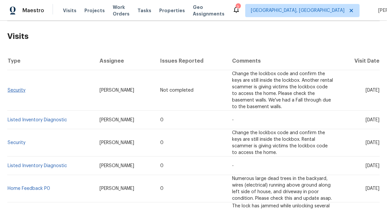 The height and width of the screenshot is (209, 387). Describe the element at coordinates (33, 11) in the screenshot. I see `span: Maestro` at that location.